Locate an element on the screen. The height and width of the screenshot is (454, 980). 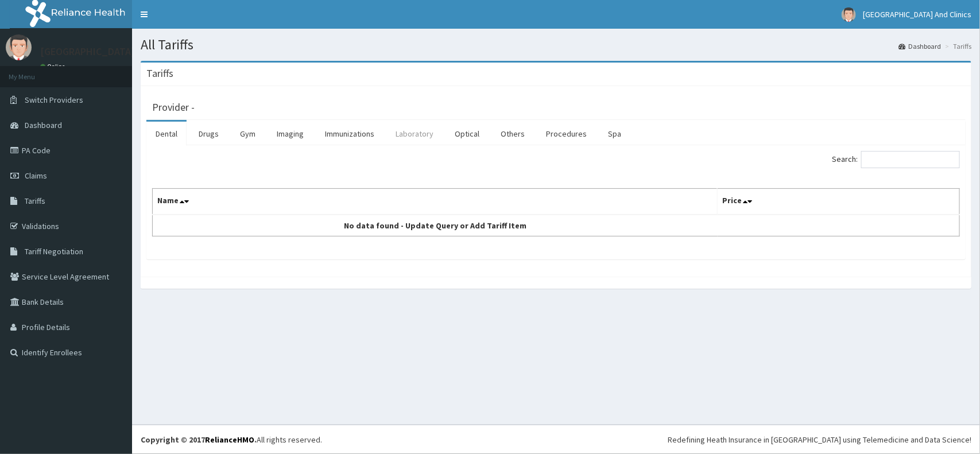
a: Others is located at coordinates (513, 134).